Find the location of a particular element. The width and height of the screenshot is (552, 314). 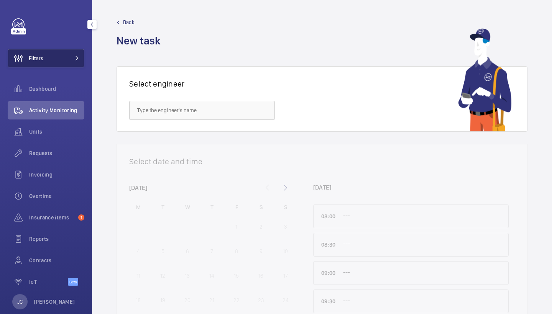

button: Filters is located at coordinates (46, 58).